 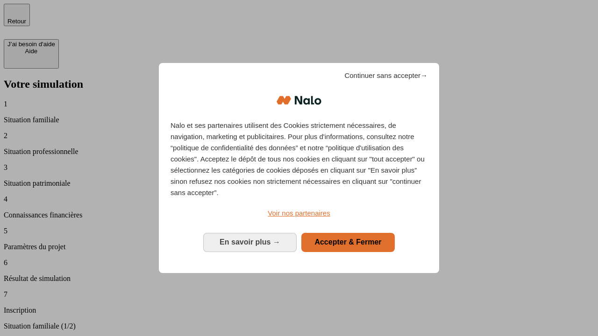 What do you see at coordinates (348, 242) in the screenshot?
I see `span: Accepter & Fermer` at bounding box center [348, 242].